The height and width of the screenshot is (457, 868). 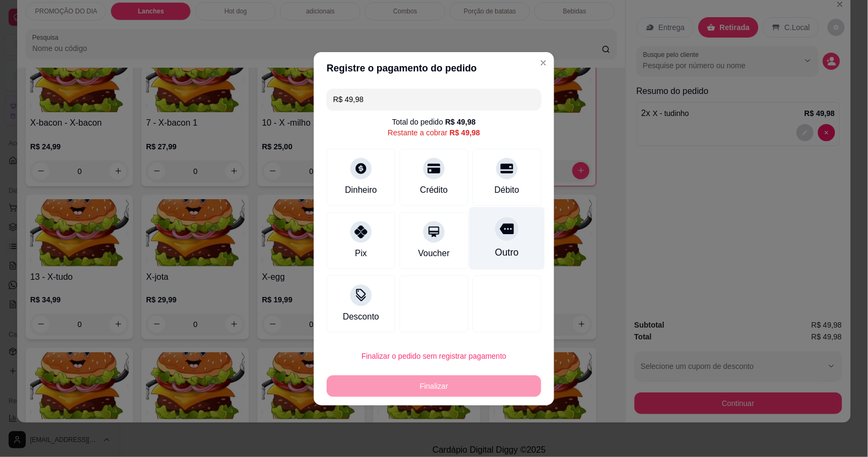 What do you see at coordinates (434, 133) in the screenshot?
I see `div: Restante a cobrar` at bounding box center [434, 133].